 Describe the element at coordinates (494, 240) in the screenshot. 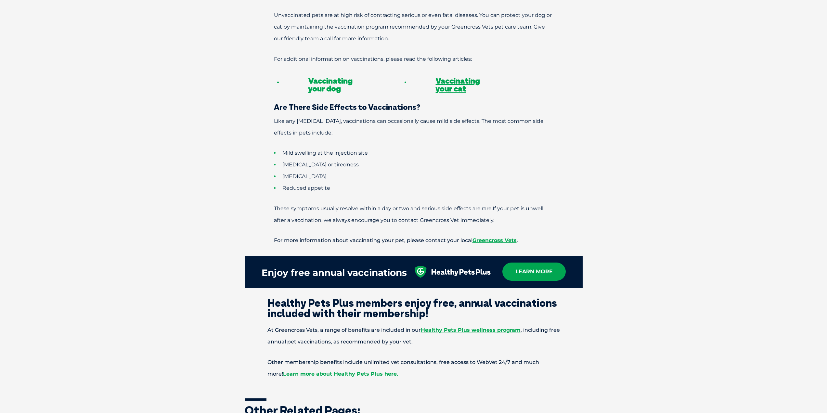

I see `a: Greencross Vets` at that location.